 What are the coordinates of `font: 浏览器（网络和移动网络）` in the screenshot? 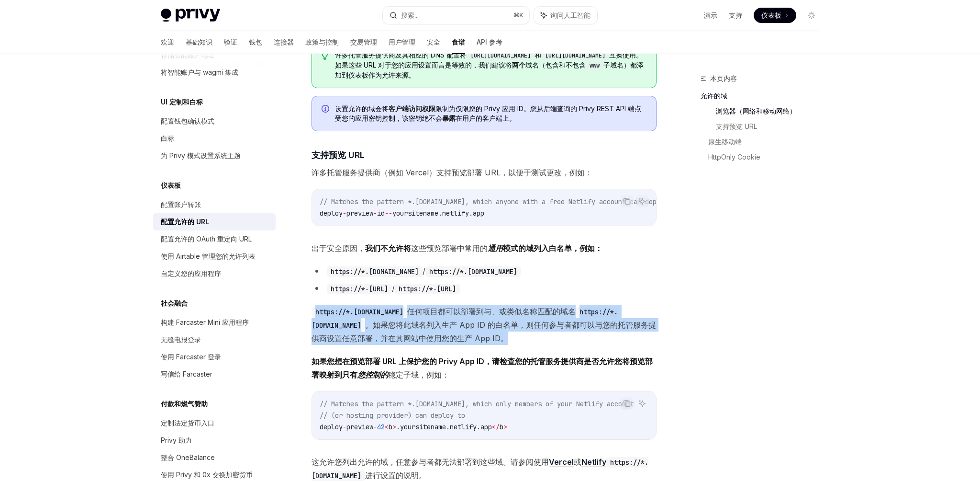 It's located at (756, 110).